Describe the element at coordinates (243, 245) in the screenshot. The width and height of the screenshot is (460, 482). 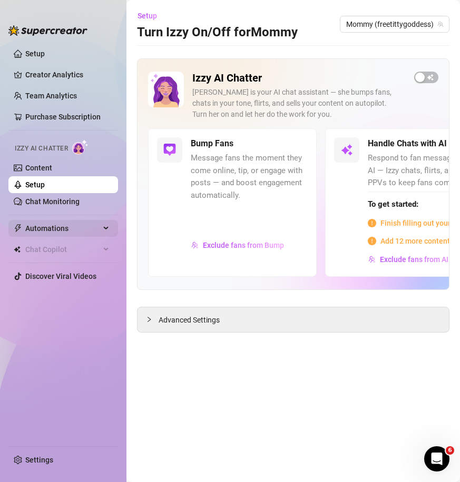
I see `span: Exclude fans from Bump` at that location.